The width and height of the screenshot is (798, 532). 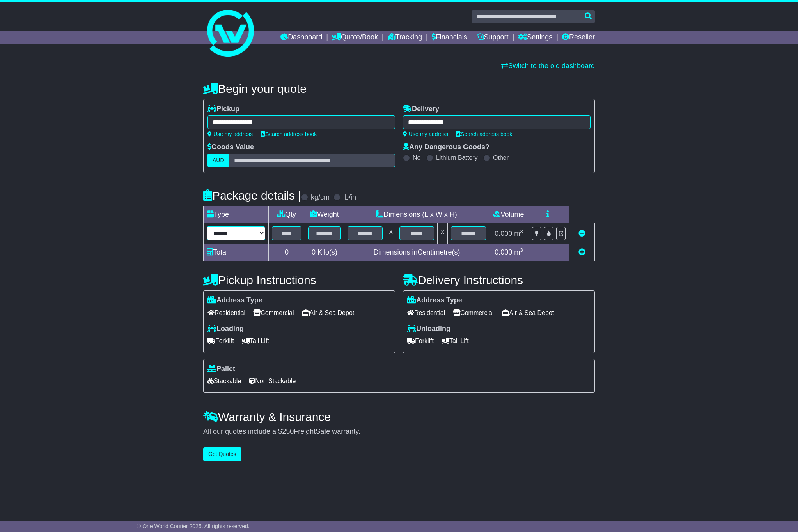 I want to click on td: Dimensions in Centimetre(s), so click(x=416, y=253).